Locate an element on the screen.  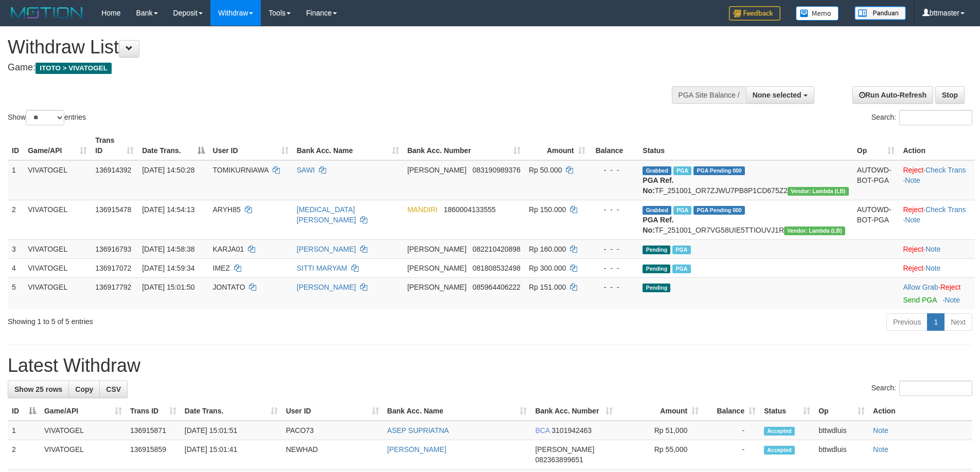
a: SAWI is located at coordinates (306, 170).